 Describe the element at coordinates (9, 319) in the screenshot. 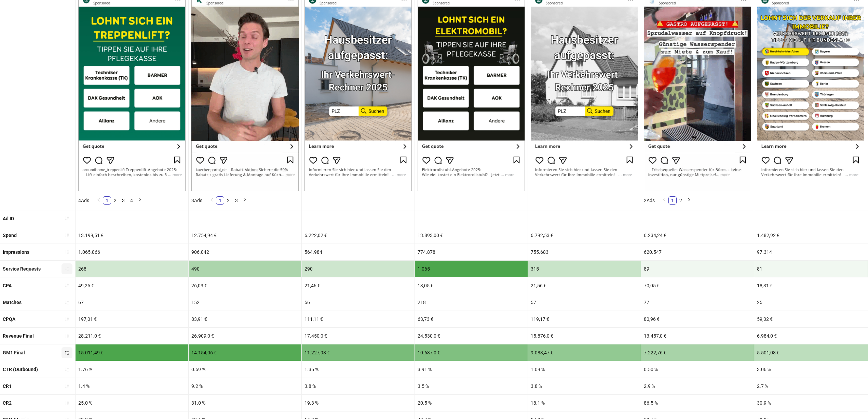

I see `b: CPQA` at that location.